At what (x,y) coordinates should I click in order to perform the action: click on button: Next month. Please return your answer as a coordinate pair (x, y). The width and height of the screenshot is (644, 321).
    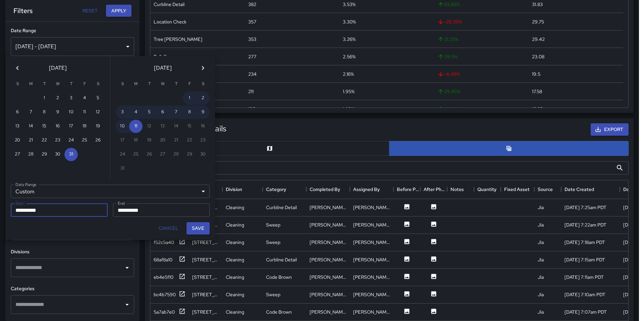
    Looking at the image, I should click on (203, 68).